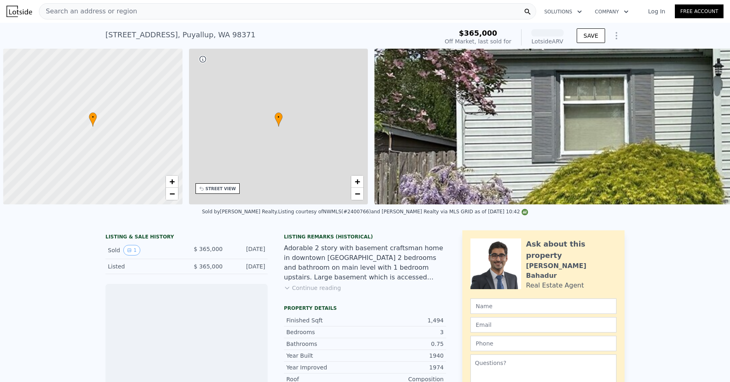 The image size is (730, 382). I want to click on div: Bathrooms, so click(326, 344).